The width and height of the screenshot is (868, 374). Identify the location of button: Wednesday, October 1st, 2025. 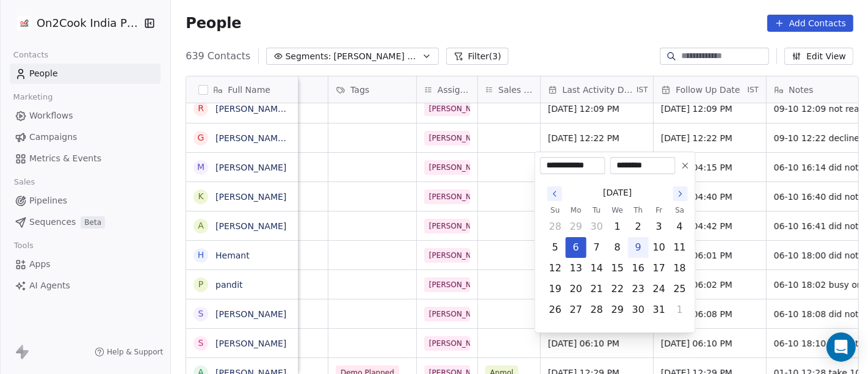
(617, 227).